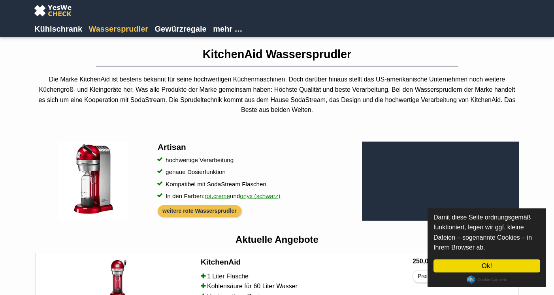 This screenshot has width=554, height=295. Describe the element at coordinates (257, 184) in the screenshot. I see `li: Kompatibel mit SodaStream Flaschen` at that location.